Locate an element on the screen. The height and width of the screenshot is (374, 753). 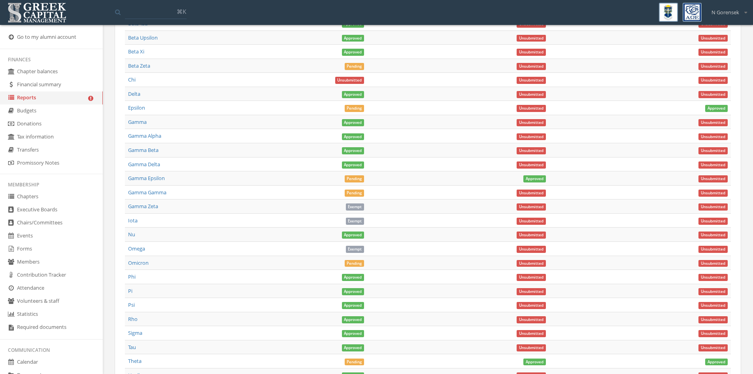
a: Tau is located at coordinates (132, 347).